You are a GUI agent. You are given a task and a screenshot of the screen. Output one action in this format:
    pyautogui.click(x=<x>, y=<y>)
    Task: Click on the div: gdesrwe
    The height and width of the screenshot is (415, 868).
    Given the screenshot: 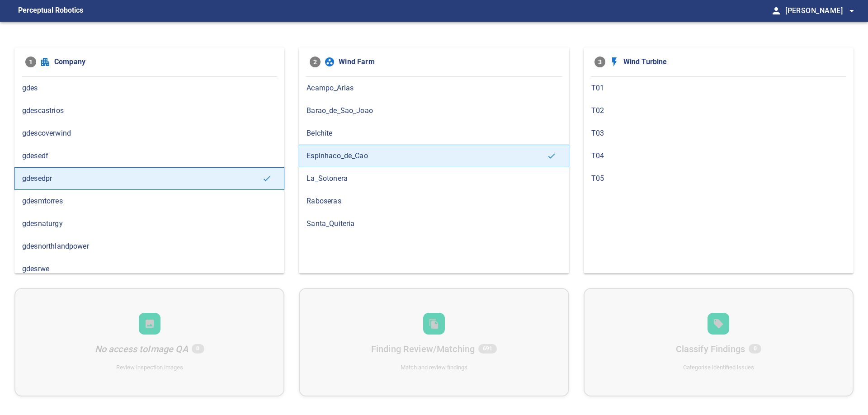 What is the action you would take?
    pyautogui.click(x=149, y=269)
    